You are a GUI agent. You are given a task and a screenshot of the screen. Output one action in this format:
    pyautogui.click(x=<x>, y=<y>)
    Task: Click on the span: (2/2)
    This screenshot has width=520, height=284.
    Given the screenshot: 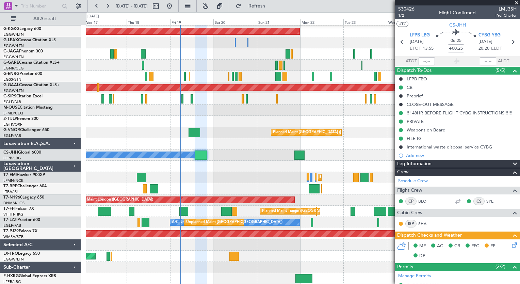 What is the action you would take?
    pyautogui.click(x=500, y=266)
    